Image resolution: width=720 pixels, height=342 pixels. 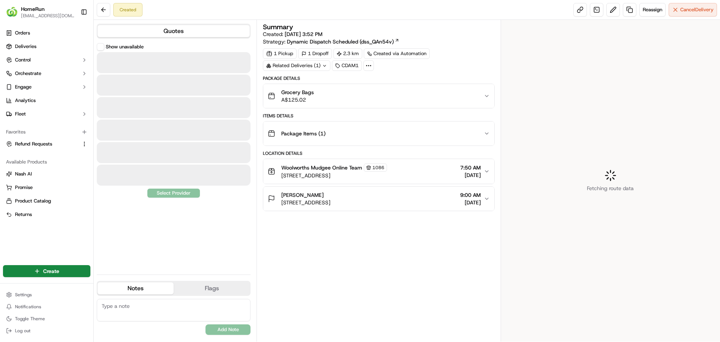 What do you see at coordinates (47, 174) in the screenshot?
I see `button: Nash AI` at bounding box center [47, 174].